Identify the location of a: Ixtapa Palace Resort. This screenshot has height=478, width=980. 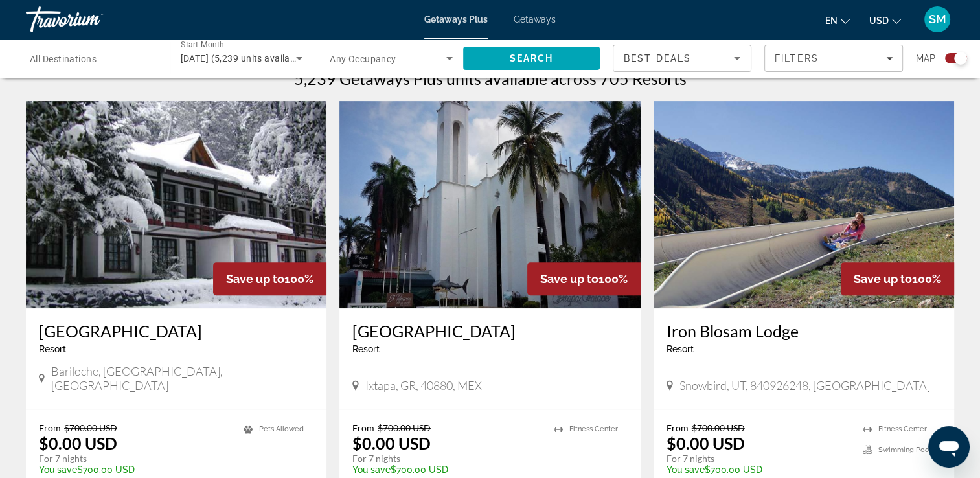
(489, 205).